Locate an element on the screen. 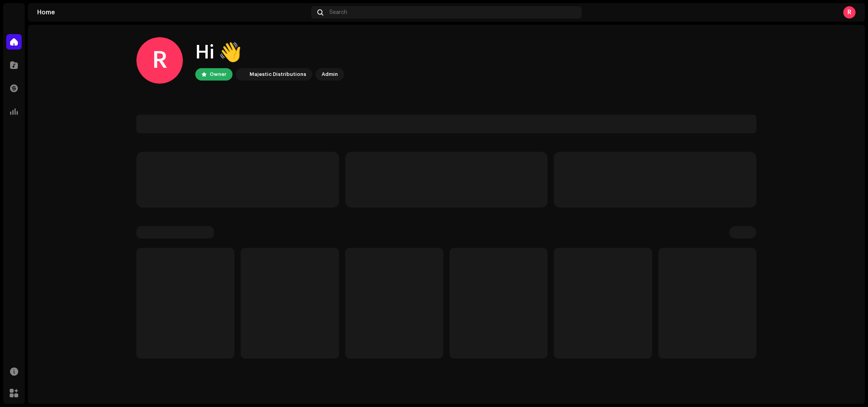 The image size is (868, 407). span: Search is located at coordinates (338, 13).